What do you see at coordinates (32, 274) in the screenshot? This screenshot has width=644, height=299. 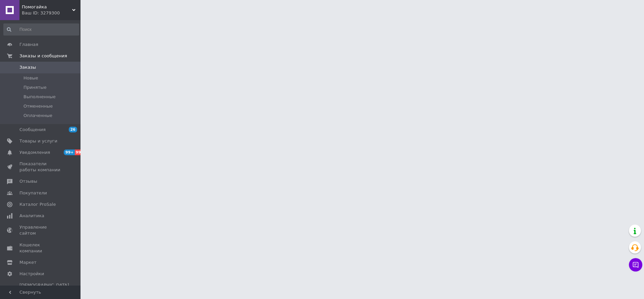 I see `span: Настройки` at bounding box center [32, 274].